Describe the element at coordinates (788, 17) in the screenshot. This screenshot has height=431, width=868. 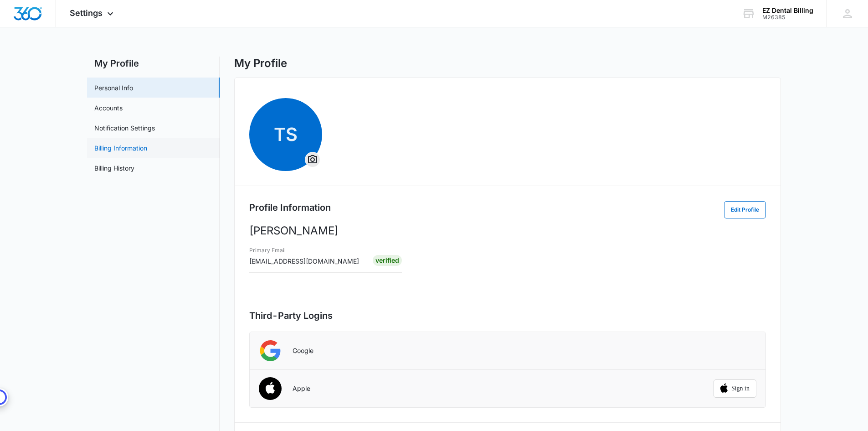
I see `div: account id` at that location.